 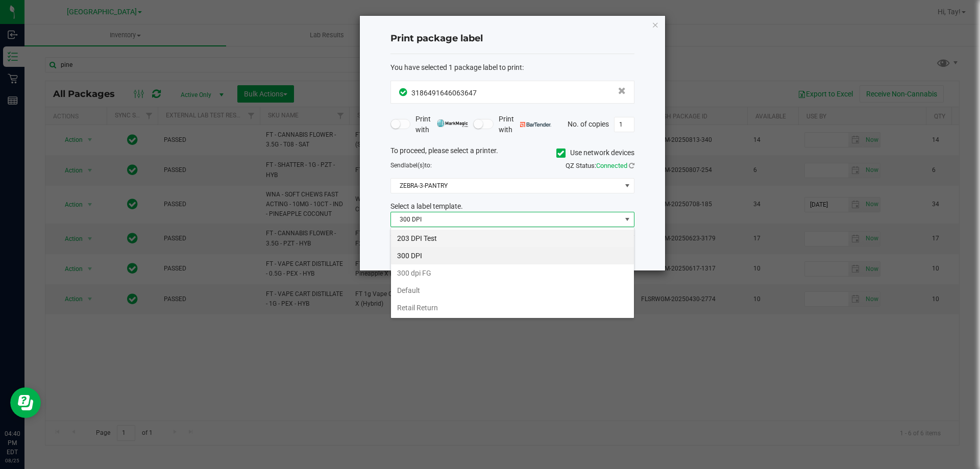 I want to click on span: No. of copies, so click(x=588, y=124).